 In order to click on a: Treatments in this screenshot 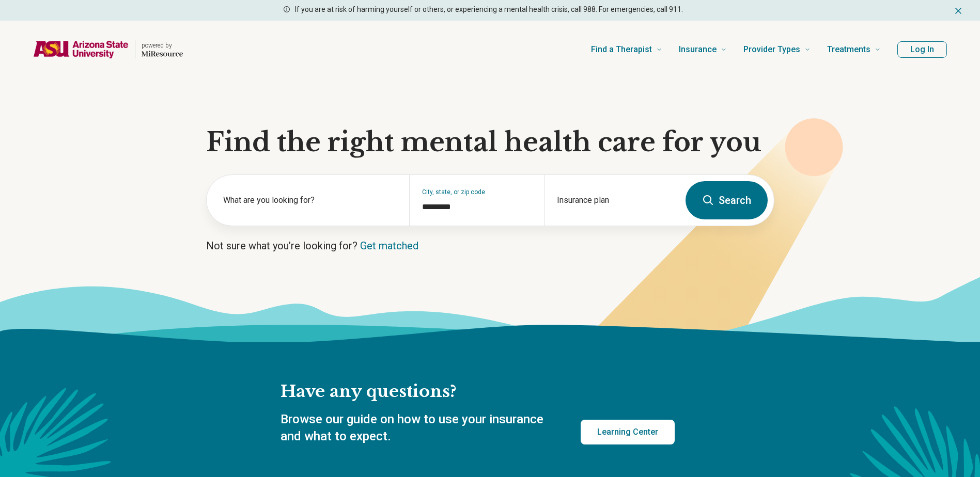, I will do `click(854, 50)`.